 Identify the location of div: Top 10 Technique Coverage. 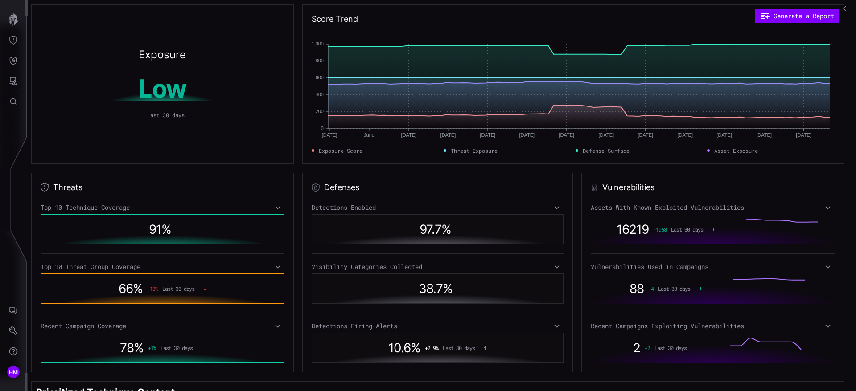
(162, 208).